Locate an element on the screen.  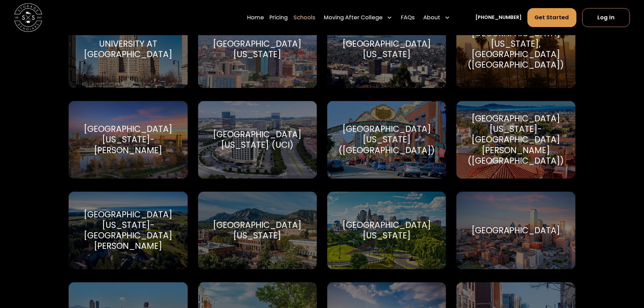
a: FAQs is located at coordinates (408, 18).